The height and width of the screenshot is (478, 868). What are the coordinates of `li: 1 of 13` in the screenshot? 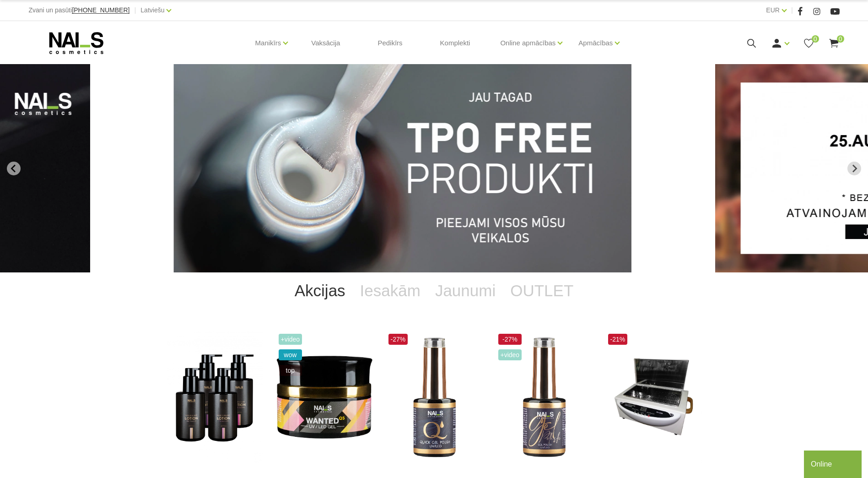 It's located at (434, 168).